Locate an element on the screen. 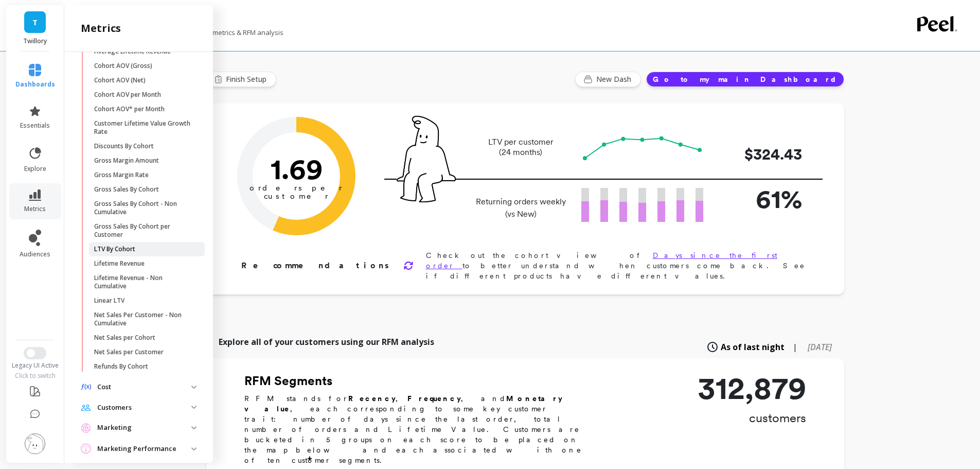  p: Customers is located at coordinates (144, 408).